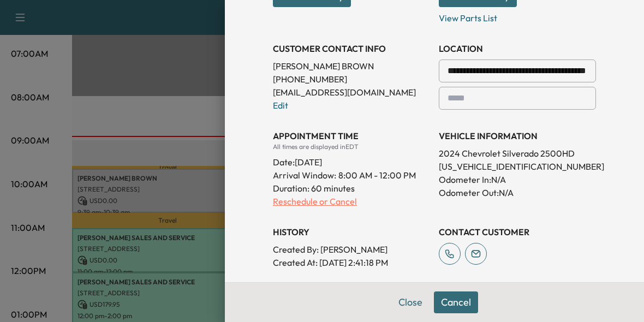 The width and height of the screenshot is (644, 322). Describe the element at coordinates (517, 232) in the screenshot. I see `h3: CONTACT CUSTOMER` at that location.